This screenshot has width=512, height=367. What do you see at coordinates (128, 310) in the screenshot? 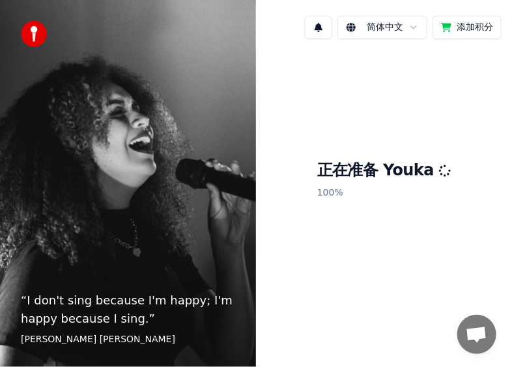
I see `p: “ I don't sing because I'm happy; I'm happy because I sing. ”` at bounding box center [128, 310].